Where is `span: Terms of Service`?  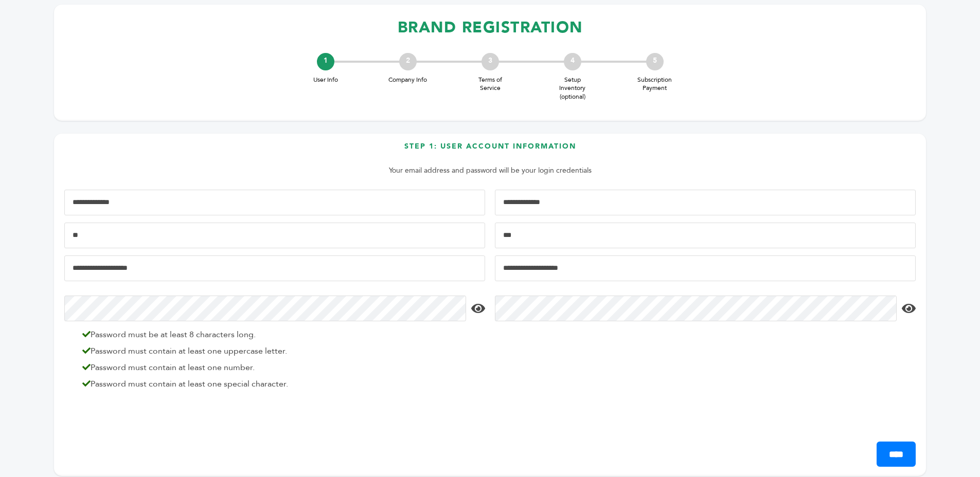 span: Terms of Service is located at coordinates (490, 84).